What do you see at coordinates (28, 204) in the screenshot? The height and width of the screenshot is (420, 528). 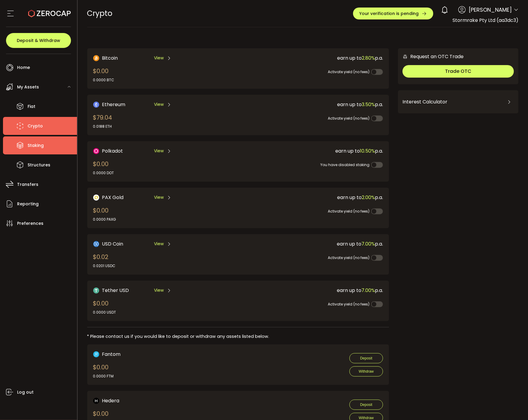 I see `span: Reporting` at bounding box center [28, 204].